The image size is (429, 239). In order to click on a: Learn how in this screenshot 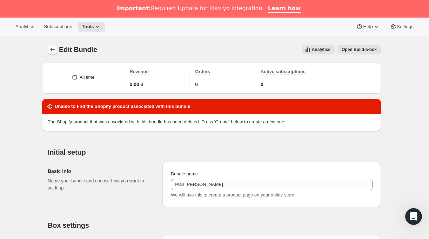, I will do `click(285, 9)`.